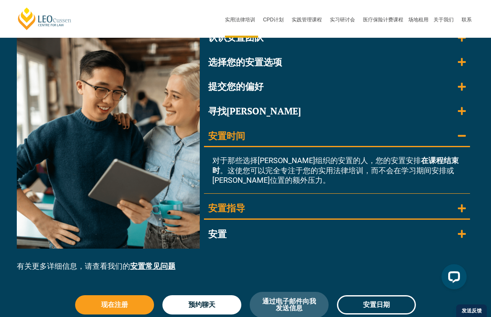  What do you see at coordinates (344, 20) in the screenshot?
I see `a: 实习研讨会` at bounding box center [344, 20].